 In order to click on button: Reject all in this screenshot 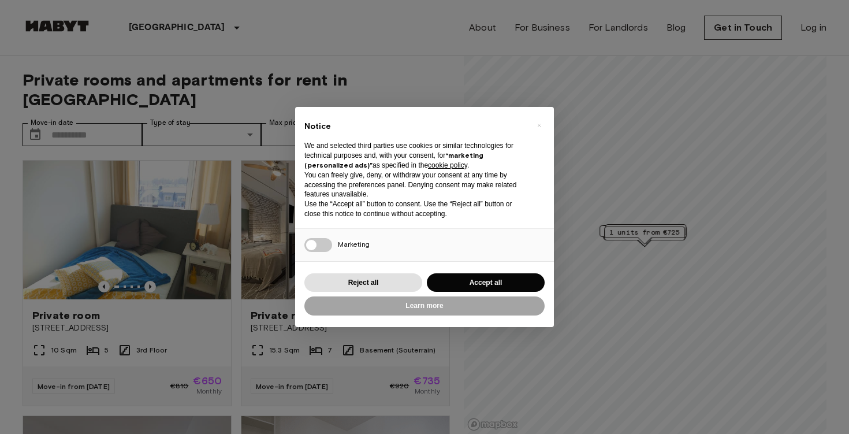, I will do `click(363, 282)`.